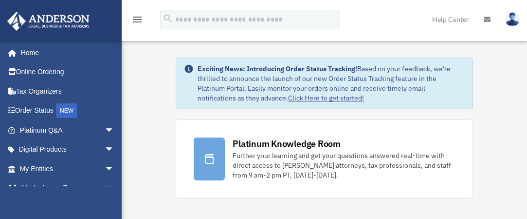 The width and height of the screenshot is (527, 219). Describe the element at coordinates (68, 130) in the screenshot. I see `a: Platinum Q&Aarrow_drop_down` at that location.